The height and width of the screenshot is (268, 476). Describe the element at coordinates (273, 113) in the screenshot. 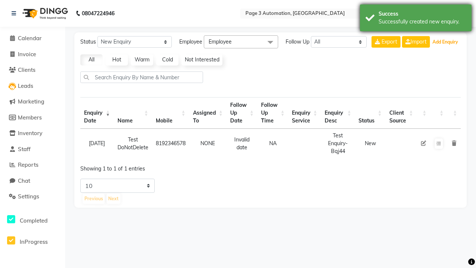

I see `th: Follow Up Time : activate to sort column ascending` at that location.